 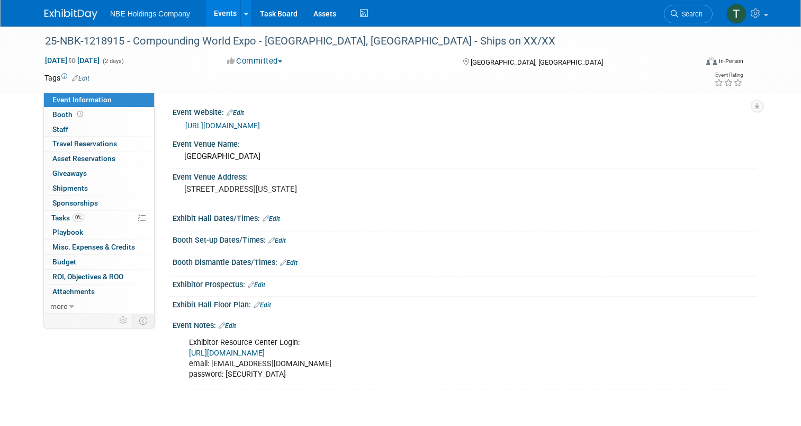 What do you see at coordinates (99, 173) in the screenshot?
I see `a: Giveaways` at bounding box center [99, 173].